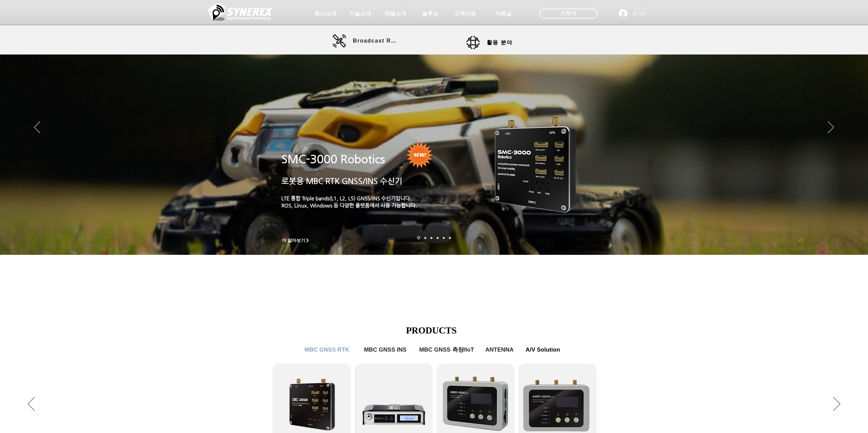 The height and width of the screenshot is (433, 868). Describe the element at coordinates (327, 350) in the screenshot. I see `span: MBC GNSS RTK` at that location.